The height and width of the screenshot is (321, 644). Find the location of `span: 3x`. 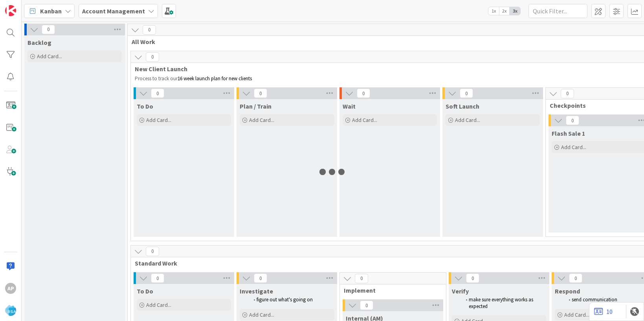

span: 3x is located at coordinates (515, 11).